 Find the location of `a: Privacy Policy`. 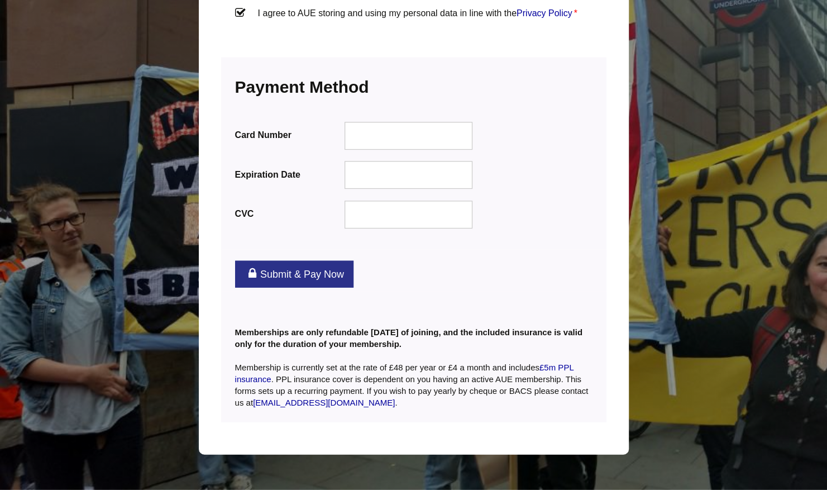

a: Privacy Policy is located at coordinates (544, 13).